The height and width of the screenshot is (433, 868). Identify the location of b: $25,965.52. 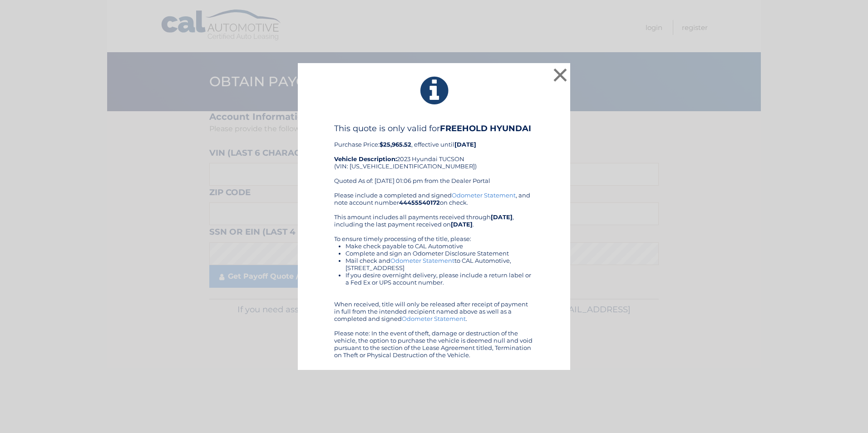
(395, 144).